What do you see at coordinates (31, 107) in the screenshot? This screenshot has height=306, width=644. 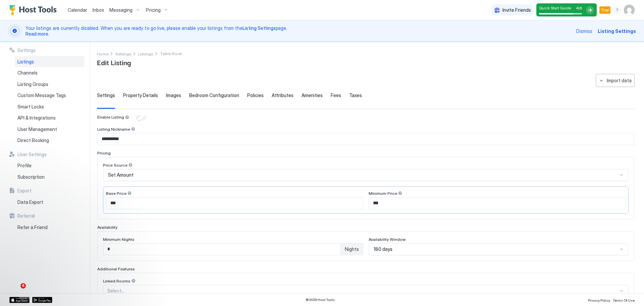 I see `span: Smart Locks` at bounding box center [31, 107].